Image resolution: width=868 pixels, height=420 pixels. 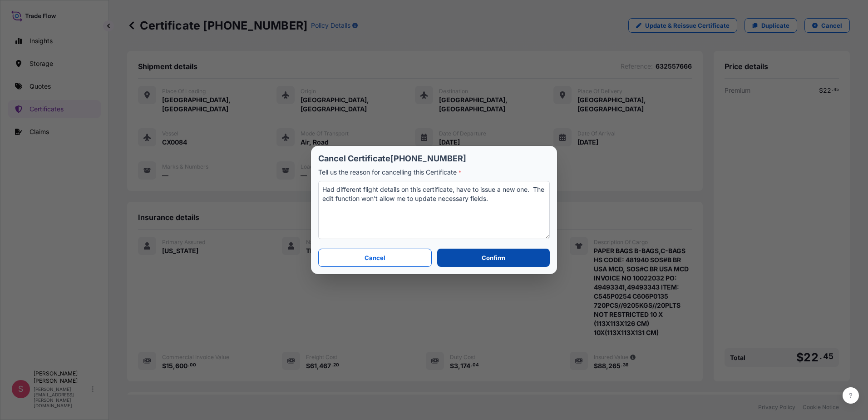 What do you see at coordinates (494, 258) in the screenshot?
I see `p: Confirm` at bounding box center [494, 258].